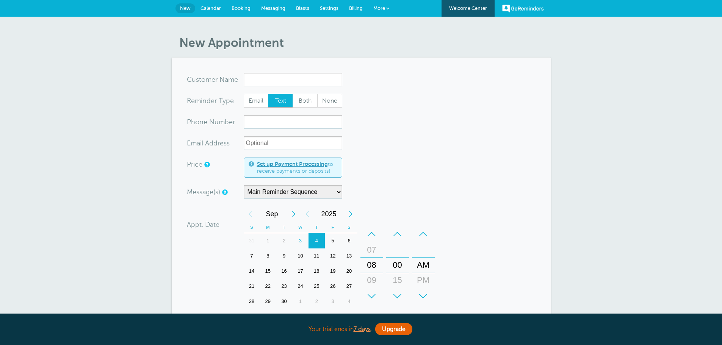 The image size is (722, 345). Describe the element at coordinates (362, 329) in the screenshot. I see `b: 7 days` at that location.